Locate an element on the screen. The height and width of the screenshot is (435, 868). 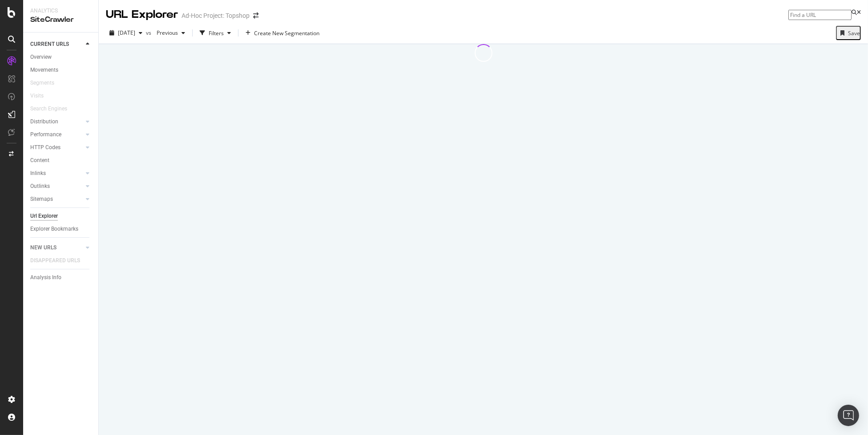
a: Outlinks is located at coordinates (57, 186).